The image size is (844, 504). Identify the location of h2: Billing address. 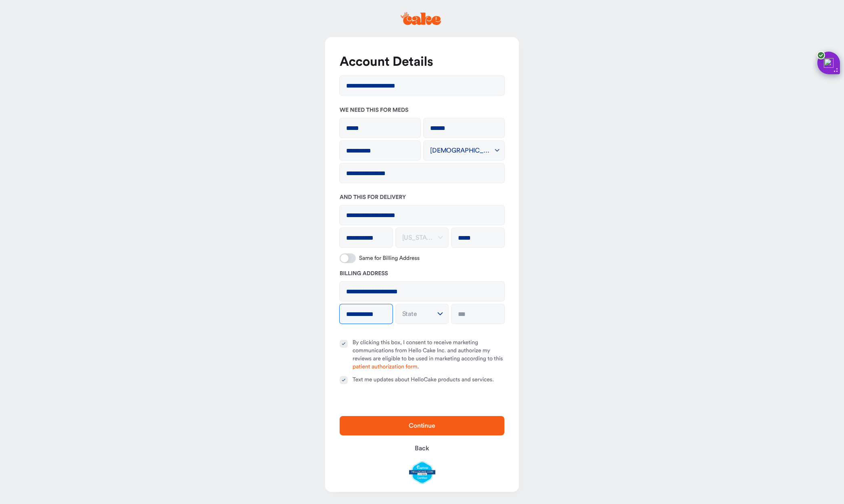
(422, 274).